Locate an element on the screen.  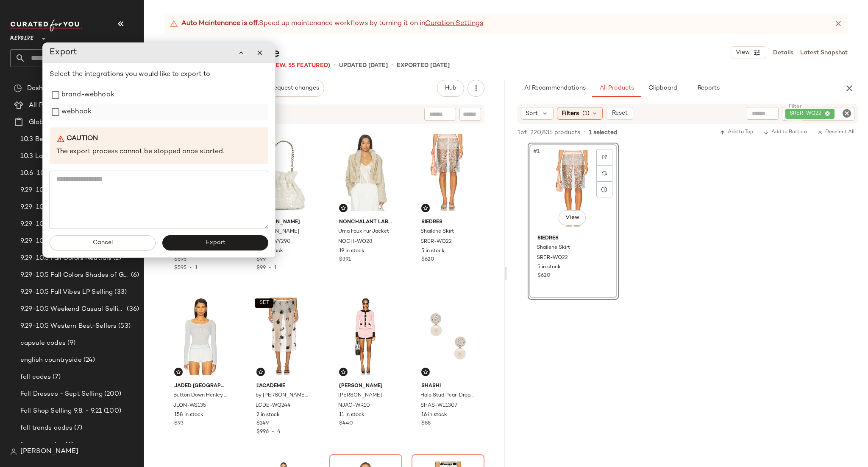
span: (7) is located at coordinates (77, 428).